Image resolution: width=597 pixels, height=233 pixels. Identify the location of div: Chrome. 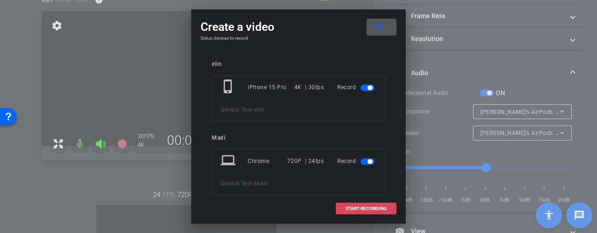
(267, 161).